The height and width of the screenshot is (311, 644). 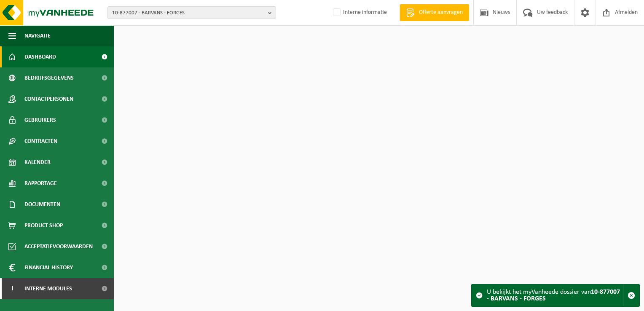 What do you see at coordinates (38, 36) in the screenshot?
I see `span: Navigatie` at bounding box center [38, 36].